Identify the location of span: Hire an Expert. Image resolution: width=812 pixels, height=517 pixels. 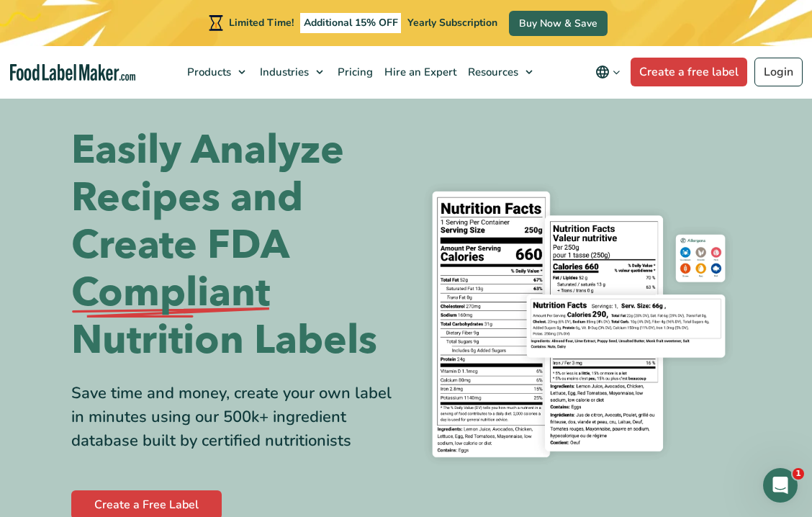
(419, 72).